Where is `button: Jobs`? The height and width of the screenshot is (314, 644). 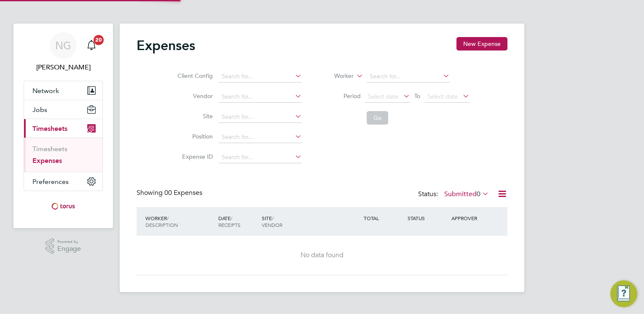
button: Jobs is located at coordinates (63, 109).